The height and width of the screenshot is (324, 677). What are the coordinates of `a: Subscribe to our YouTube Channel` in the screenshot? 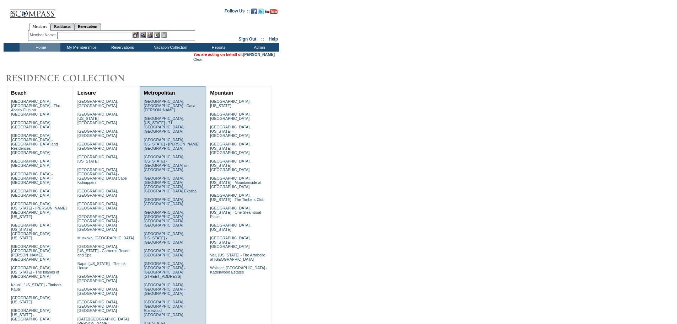 It's located at (271, 13).